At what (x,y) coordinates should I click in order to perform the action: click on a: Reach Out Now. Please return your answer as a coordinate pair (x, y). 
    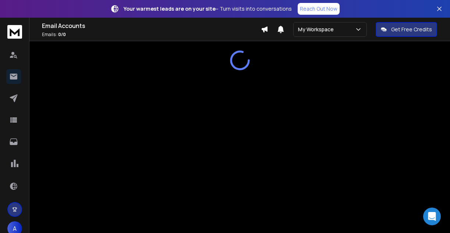
    Looking at the image, I should click on (319, 9).